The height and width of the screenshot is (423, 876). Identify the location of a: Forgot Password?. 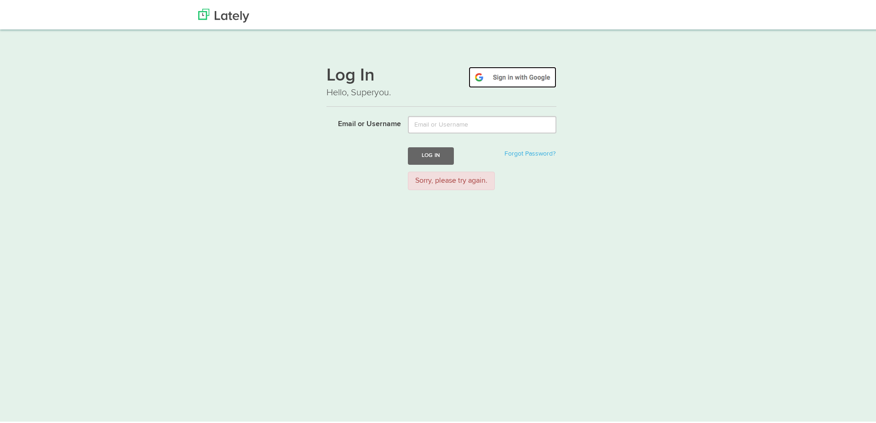
(530, 152).